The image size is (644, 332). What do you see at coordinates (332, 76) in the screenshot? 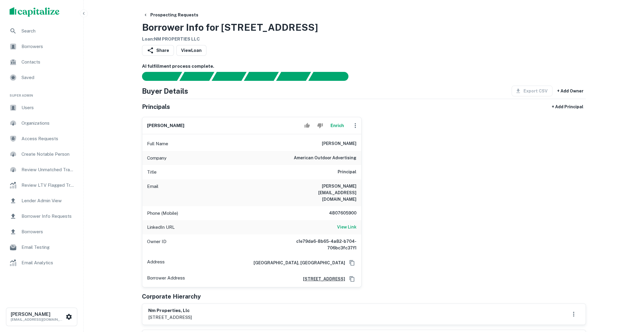
I see `div: AI fulfillment process complete.` at bounding box center [332, 76].